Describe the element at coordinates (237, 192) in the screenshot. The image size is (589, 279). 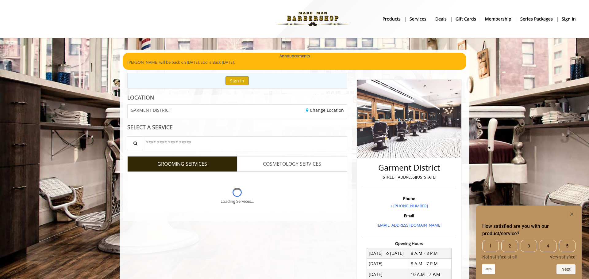
I see `div: Grooming services` at that location.